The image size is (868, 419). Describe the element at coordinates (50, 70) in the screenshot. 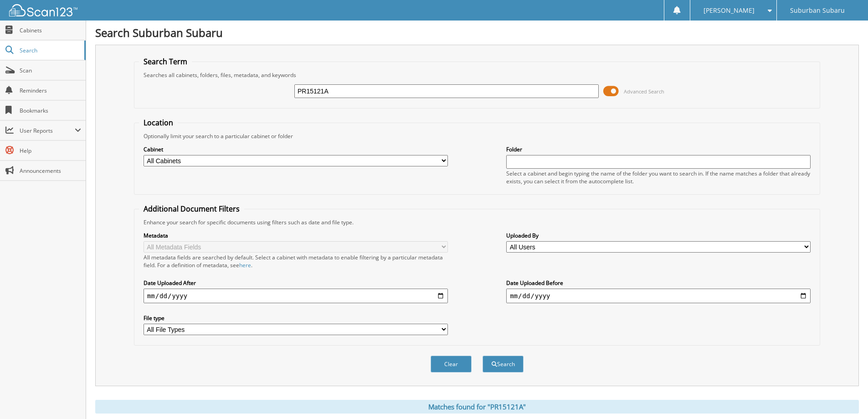

I see `span: Scan` at that location.